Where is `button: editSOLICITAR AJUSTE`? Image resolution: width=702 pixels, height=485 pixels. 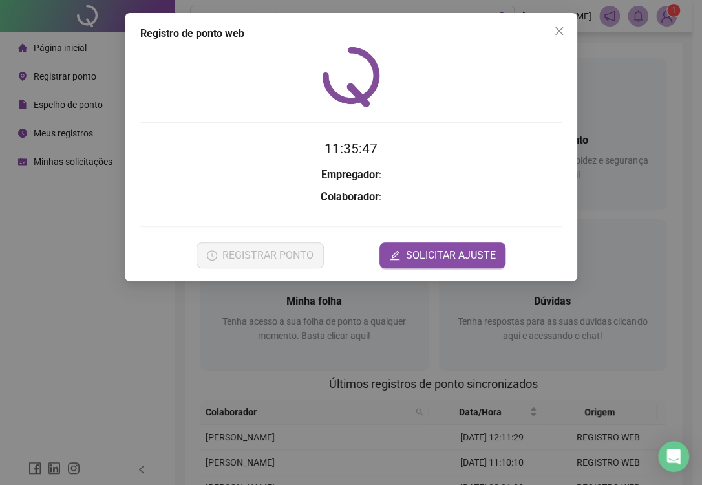 button: editSOLICITAR AJUSTE is located at coordinates (442, 255).